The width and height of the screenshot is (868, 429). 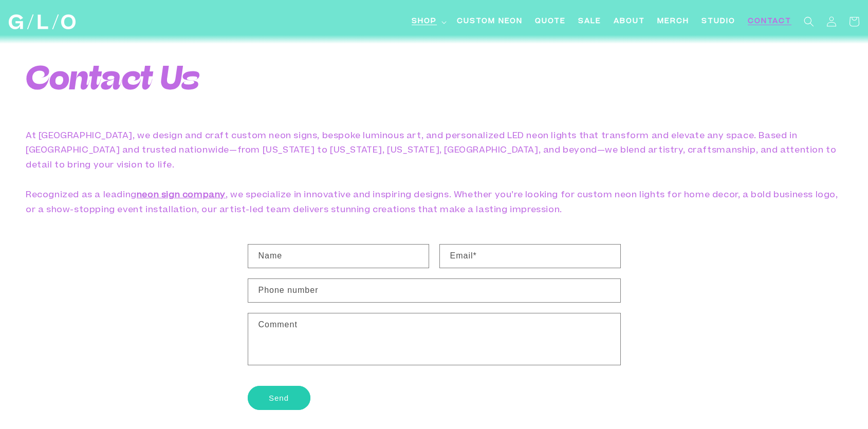 I want to click on a: Merch, so click(x=673, y=22).